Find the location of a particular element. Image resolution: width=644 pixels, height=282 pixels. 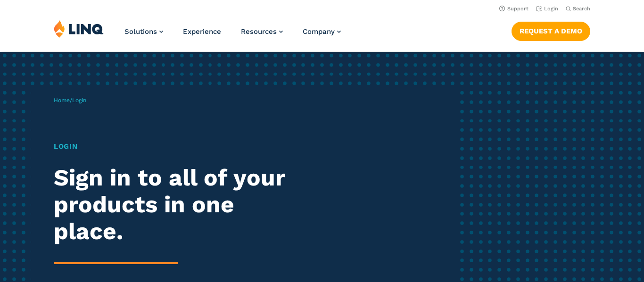

h1: Login is located at coordinates (178, 146).